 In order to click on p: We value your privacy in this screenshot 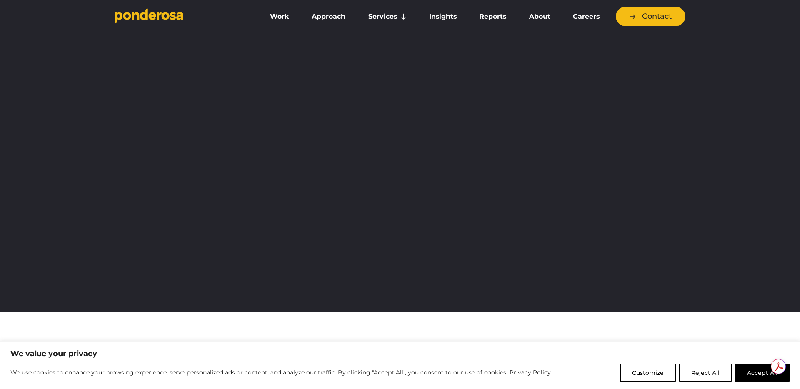, I will do `click(400, 354)`.